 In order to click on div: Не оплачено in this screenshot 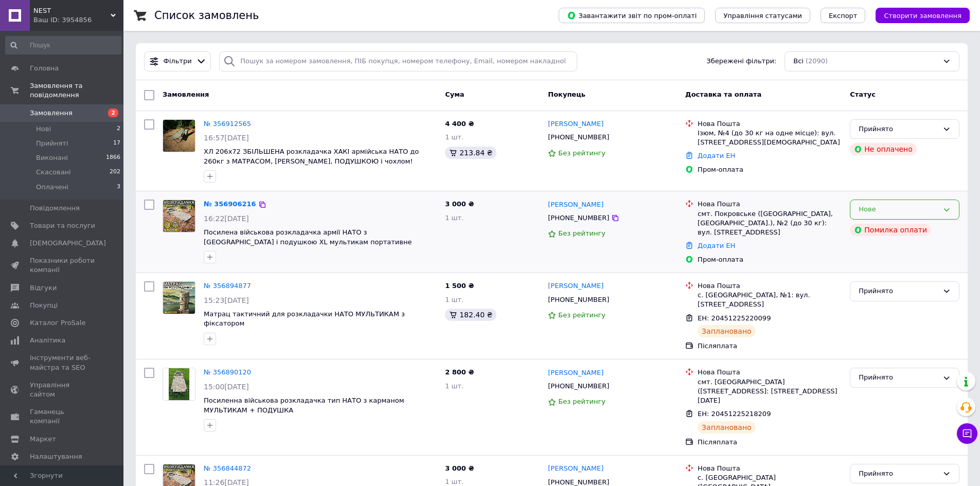, I will do `click(883, 149)`.